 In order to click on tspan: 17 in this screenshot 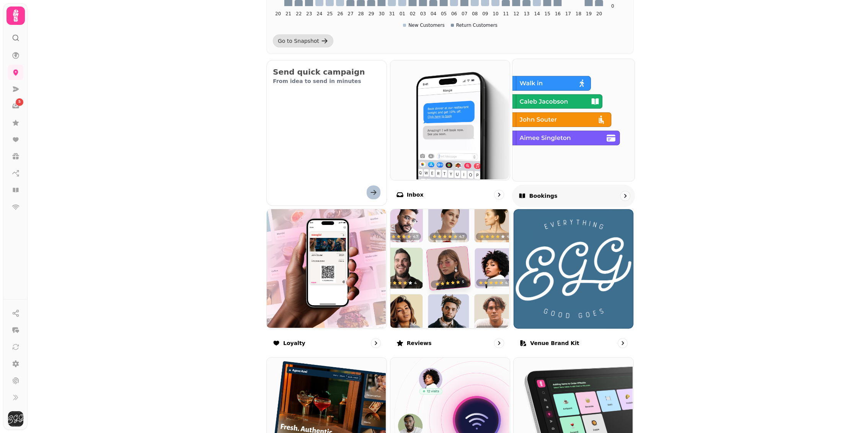, I will do `click(568, 14)`.